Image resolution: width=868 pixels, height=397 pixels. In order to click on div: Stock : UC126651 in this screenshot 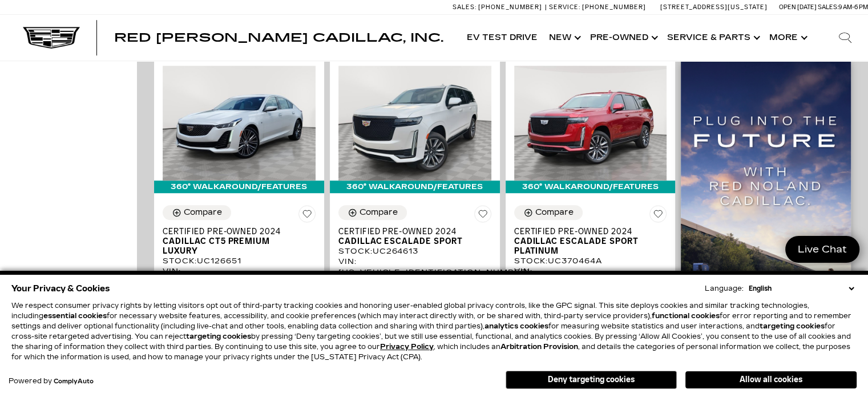, I will do `click(239, 261)`.